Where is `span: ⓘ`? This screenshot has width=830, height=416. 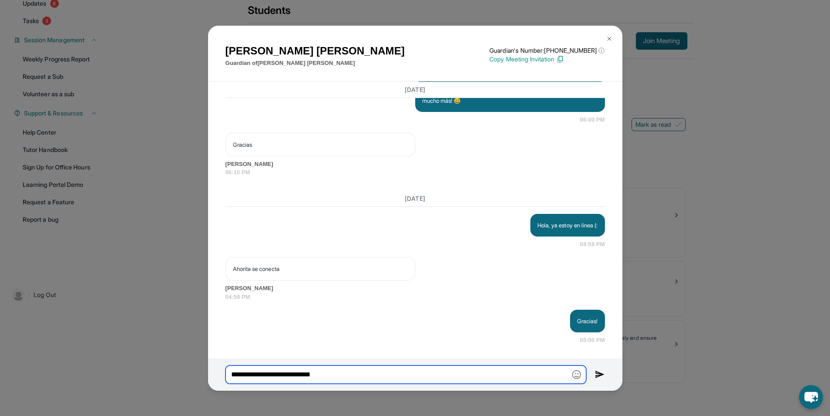 span: ⓘ is located at coordinates (601, 51).